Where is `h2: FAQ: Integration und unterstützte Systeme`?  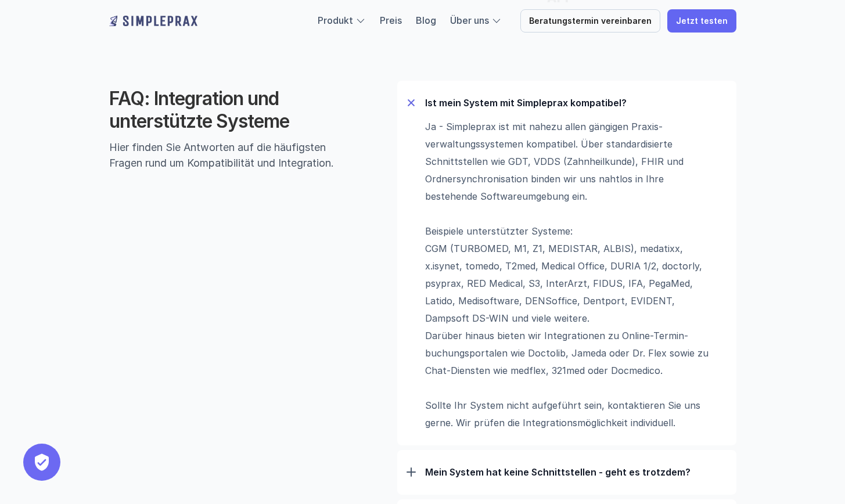 h2: FAQ: Integration und unterstützte Systeme is located at coordinates (235, 110).